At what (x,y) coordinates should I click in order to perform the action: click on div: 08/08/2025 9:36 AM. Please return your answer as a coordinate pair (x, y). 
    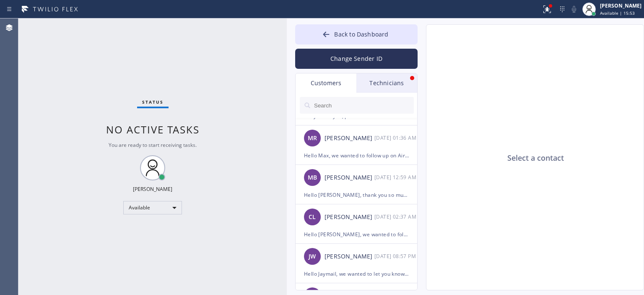
    Looking at the image, I should click on (396, 138).